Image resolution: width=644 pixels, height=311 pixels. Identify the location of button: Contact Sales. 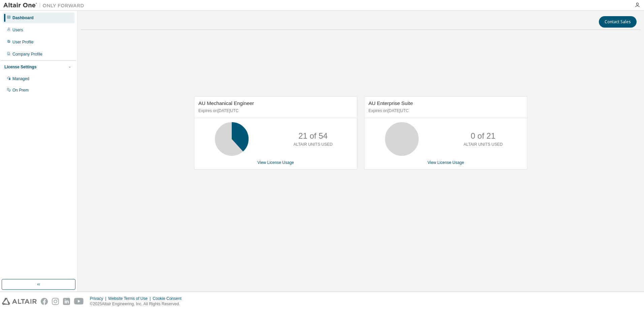
(617, 22).